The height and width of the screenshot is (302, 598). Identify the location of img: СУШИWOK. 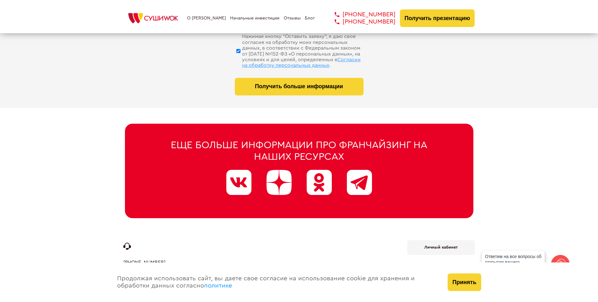
(153, 18).